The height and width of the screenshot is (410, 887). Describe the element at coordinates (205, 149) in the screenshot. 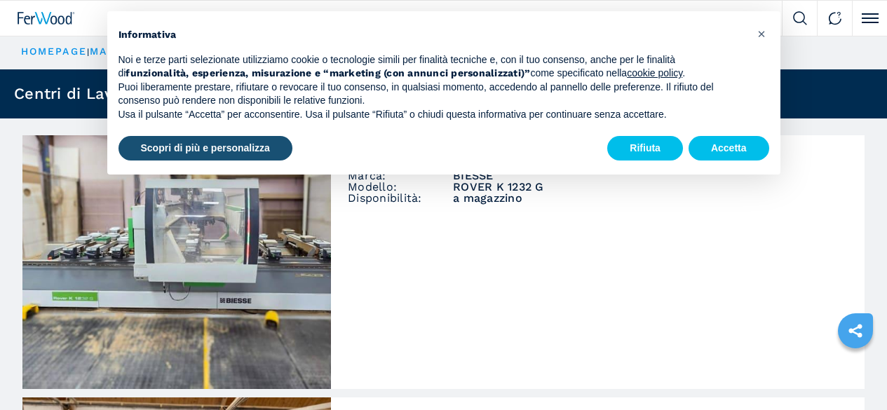

I see `button: Scopri di più e personalizza` at that location.